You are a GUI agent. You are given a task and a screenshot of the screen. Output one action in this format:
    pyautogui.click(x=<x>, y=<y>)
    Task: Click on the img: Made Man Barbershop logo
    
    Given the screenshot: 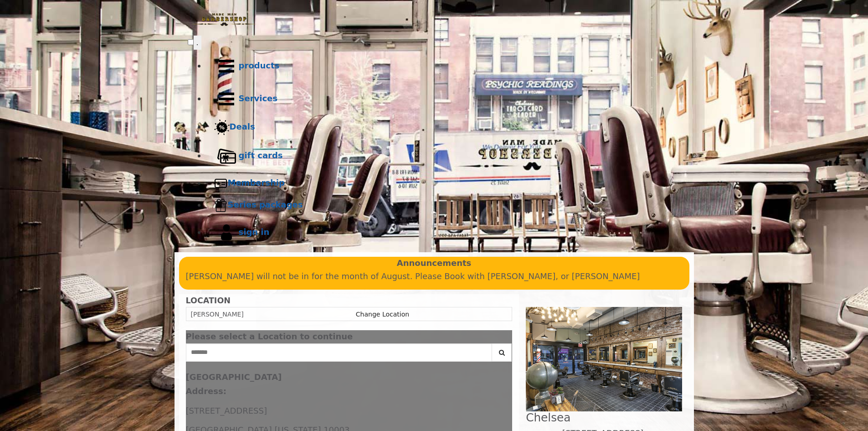 What is the action you would take?
    pyautogui.click(x=224, y=19)
    